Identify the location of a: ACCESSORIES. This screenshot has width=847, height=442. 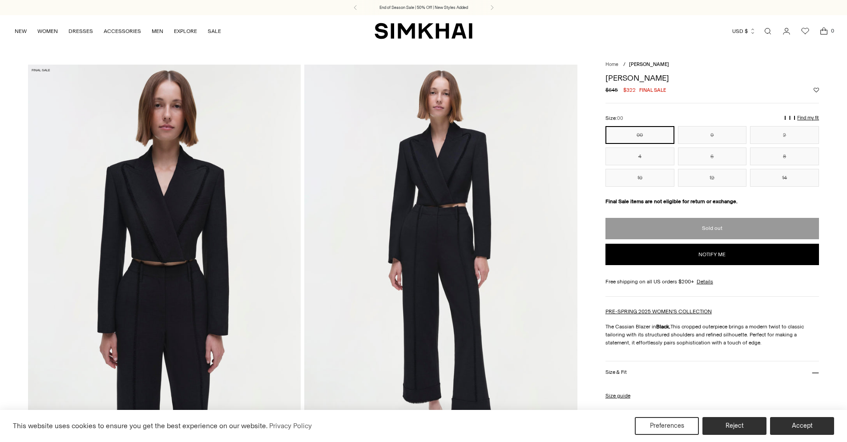
(122, 31).